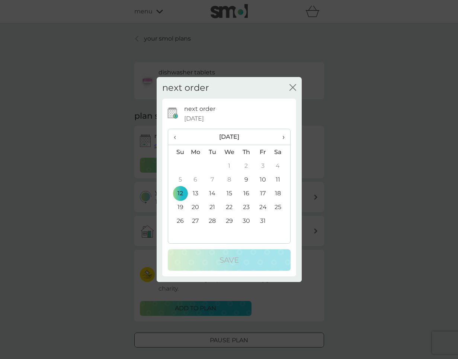 This screenshot has width=458, height=359. Describe the element at coordinates (263, 221) in the screenshot. I see `td: 31` at that location.